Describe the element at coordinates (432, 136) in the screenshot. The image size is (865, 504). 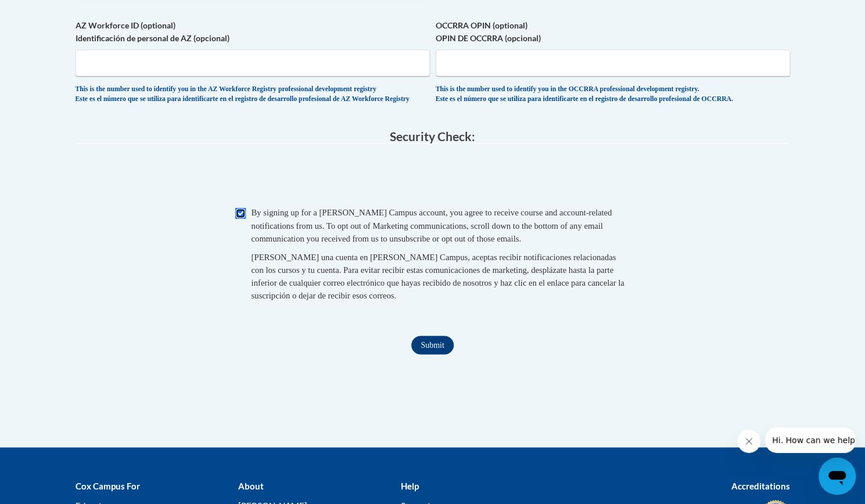
I see `span: Security Check:` at that location.